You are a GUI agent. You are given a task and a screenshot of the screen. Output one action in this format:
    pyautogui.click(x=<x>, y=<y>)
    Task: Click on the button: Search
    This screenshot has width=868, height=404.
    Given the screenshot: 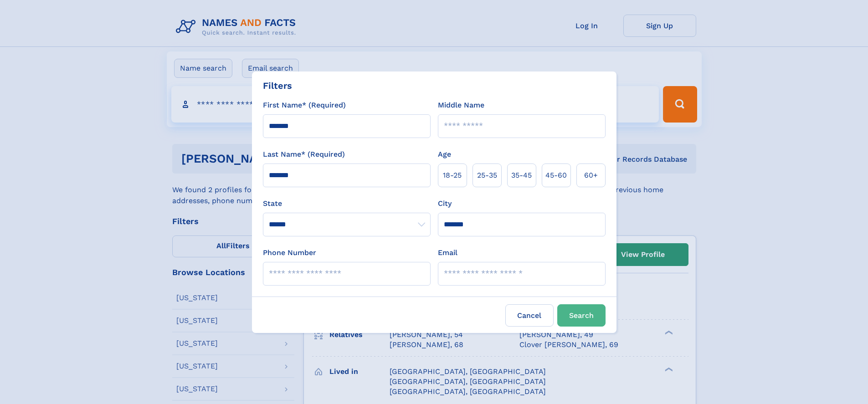 What is the action you would take?
    pyautogui.click(x=582, y=315)
    